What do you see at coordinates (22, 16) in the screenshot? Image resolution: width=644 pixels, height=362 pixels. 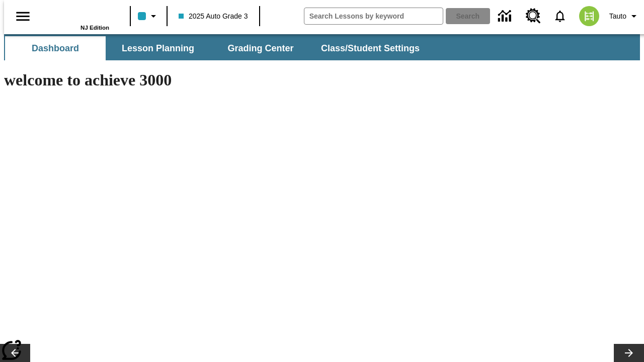 I see `button: Open side menu` at bounding box center [22, 16].